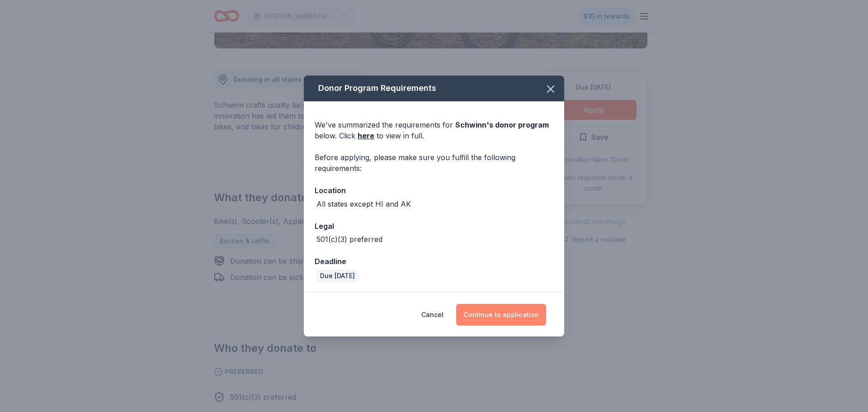  Describe the element at coordinates (434, 89) in the screenshot. I see `div: Donor Program Requirements` at that location.